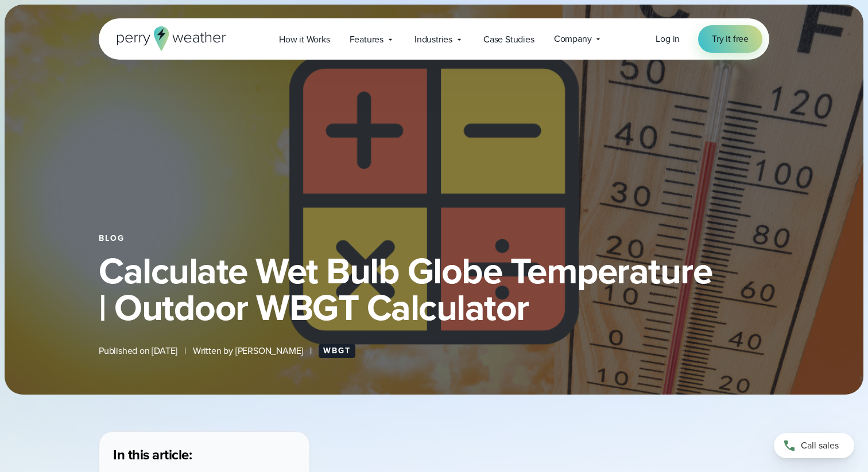  What do you see at coordinates (204, 455) in the screenshot?
I see `h3: In this article:` at bounding box center [204, 455].